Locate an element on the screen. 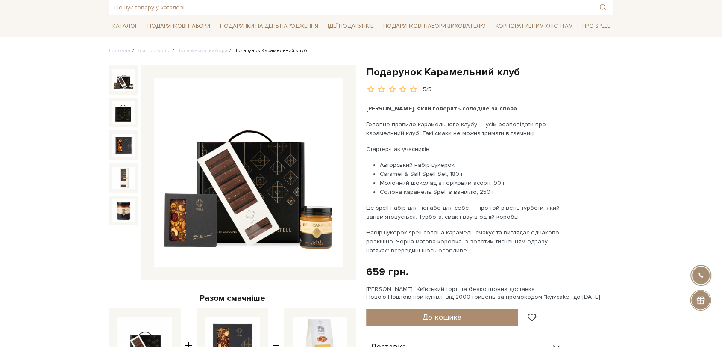 Image resolution: width=722 pixels, height=347 pixels. a: Корпоративним клієнтам is located at coordinates (534, 26).